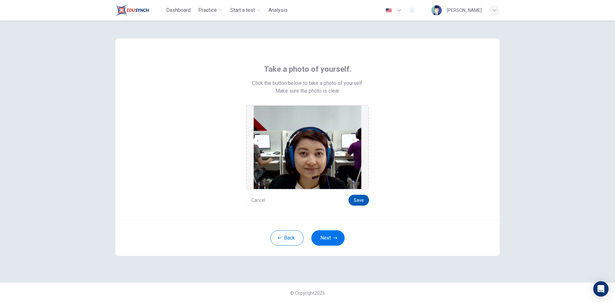  Describe the element at coordinates (208, 10) in the screenshot. I see `span: Practice` at that location.